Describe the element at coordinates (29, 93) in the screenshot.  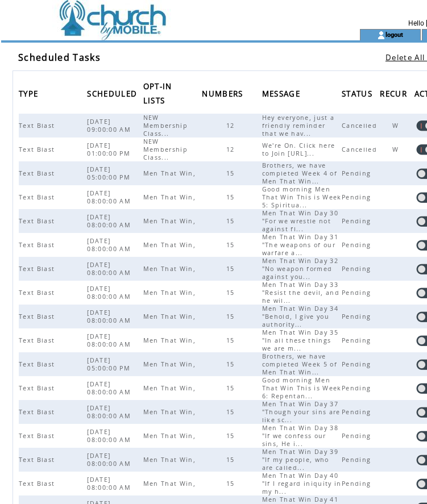
I see `a: TYPE` at that location.